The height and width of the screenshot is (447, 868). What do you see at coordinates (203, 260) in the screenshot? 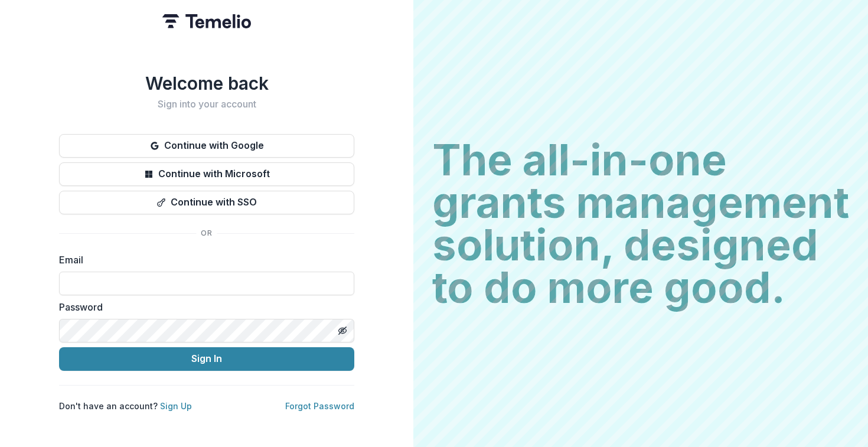
I see `label: Email` at bounding box center [203, 260].